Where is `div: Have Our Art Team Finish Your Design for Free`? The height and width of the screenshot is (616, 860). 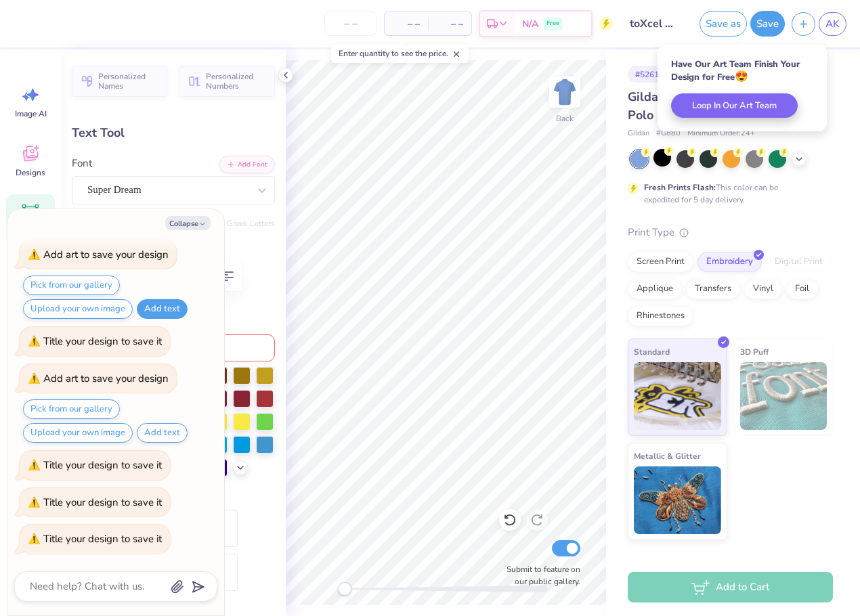 div: Have Our Art Team Finish Your Design for Free is located at coordinates (742, 71).